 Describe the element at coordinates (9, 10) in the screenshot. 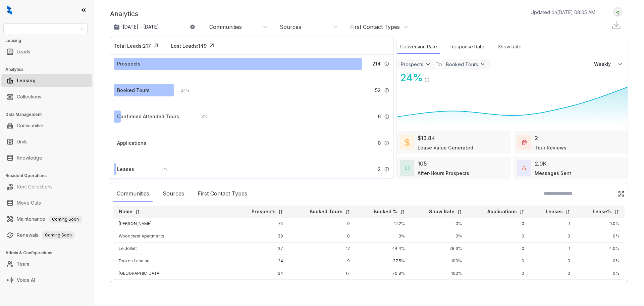

I see `img: logo` at that location.